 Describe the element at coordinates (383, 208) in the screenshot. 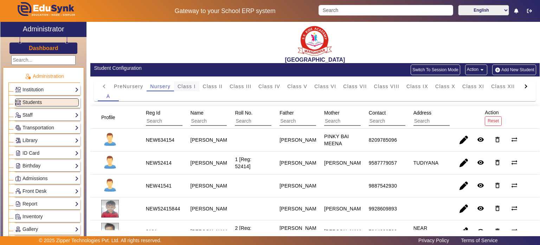

I see `div: 9928609893` at that location.